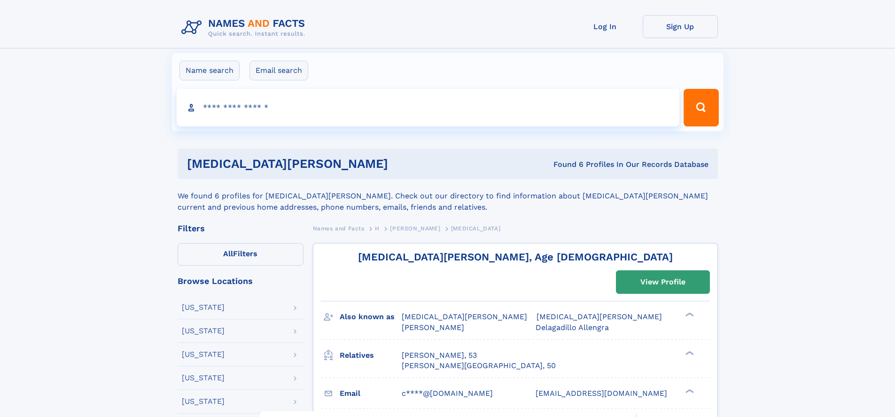  What do you see at coordinates (240, 254) in the screenshot?
I see `label: Filters` at bounding box center [240, 254].